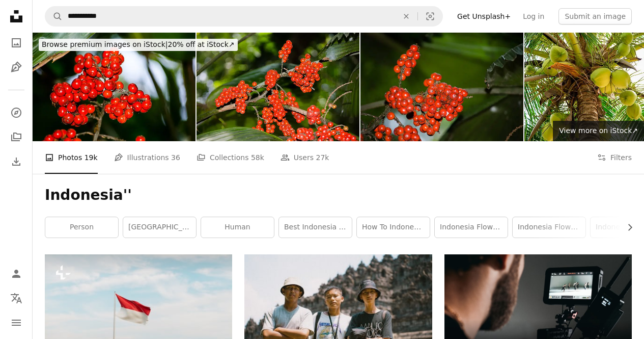 This screenshot has height=339, width=644. Describe the element at coordinates (17, 43) in the screenshot. I see `a: Photos` at that location.